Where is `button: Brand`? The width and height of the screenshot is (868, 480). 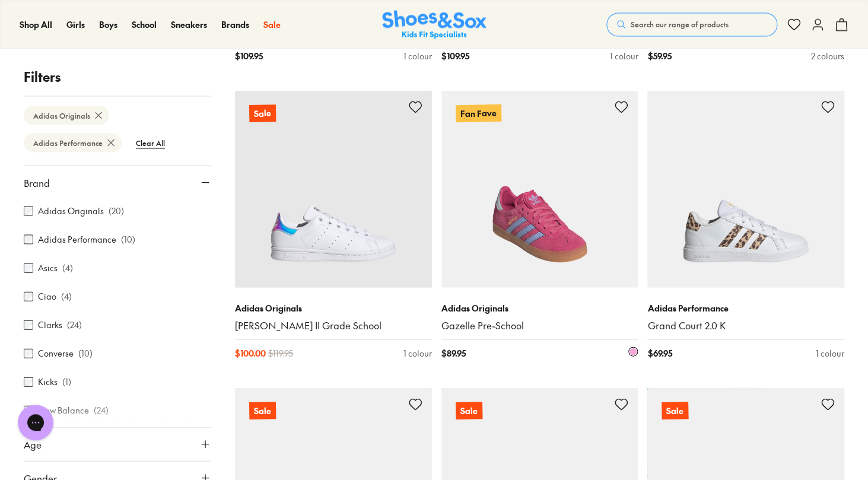
button: Brand is located at coordinates (117, 182).